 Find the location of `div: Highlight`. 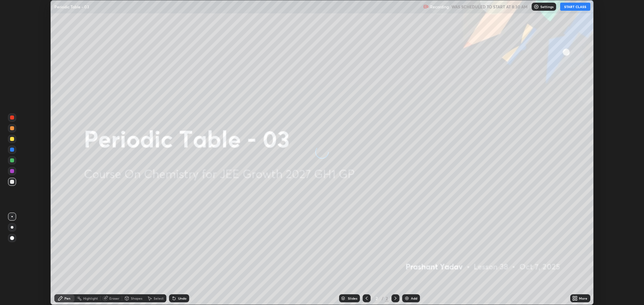

div: Highlight is located at coordinates (90, 298).